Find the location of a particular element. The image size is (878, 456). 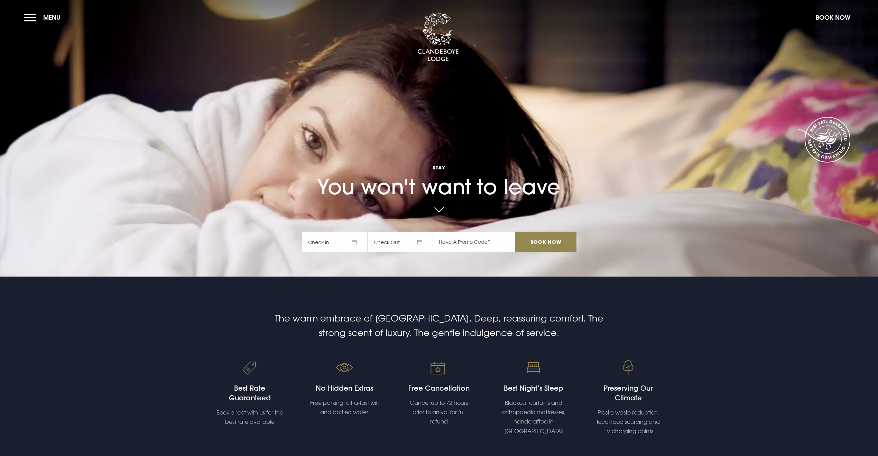

img: Orthopaedic mattresses sleep is located at coordinates (534, 368).